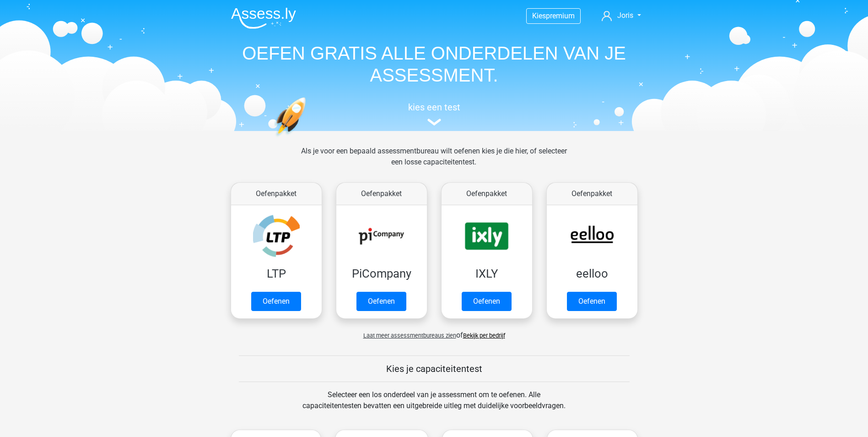 The height and width of the screenshot is (437, 868). I want to click on div: of, so click(434, 332).